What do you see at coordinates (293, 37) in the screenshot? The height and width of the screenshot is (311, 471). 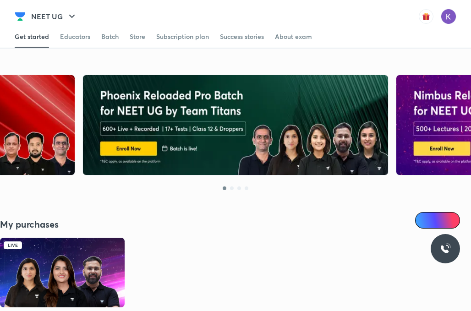 I see `a: About exam` at bounding box center [293, 37].